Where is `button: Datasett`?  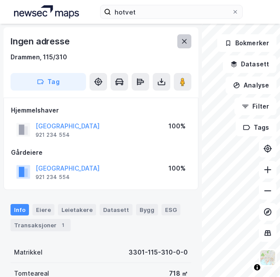
button: Datasett is located at coordinates (250, 64).